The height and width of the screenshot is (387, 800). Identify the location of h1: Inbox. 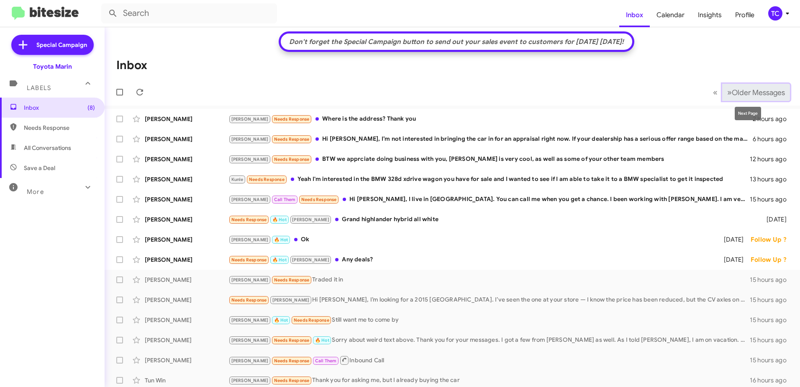
(132, 65).